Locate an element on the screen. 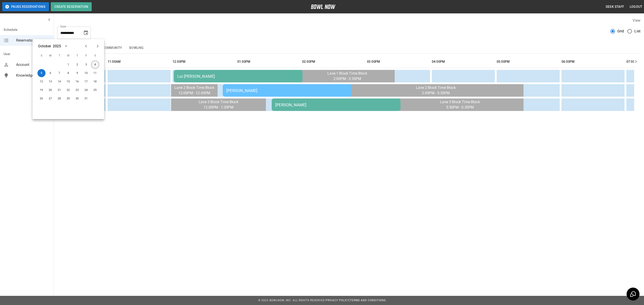  span: List is located at coordinates (638, 31).